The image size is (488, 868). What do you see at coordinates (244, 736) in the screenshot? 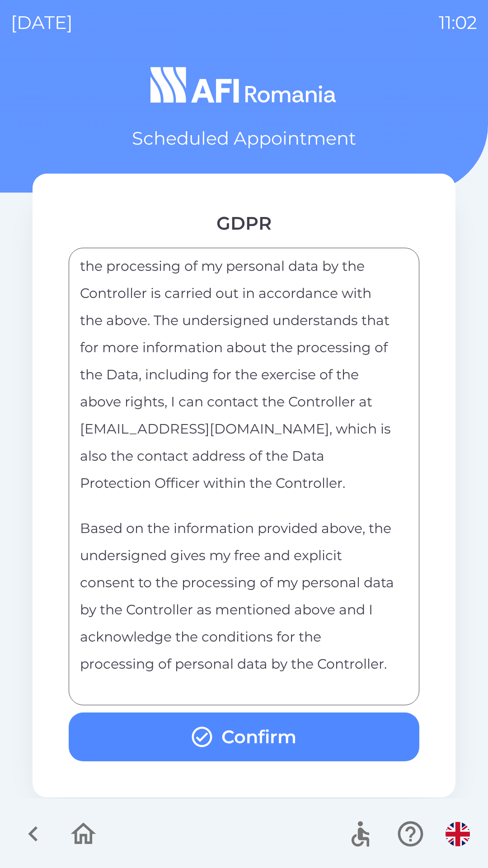
I see `button: Confirm` at bounding box center [244, 736].